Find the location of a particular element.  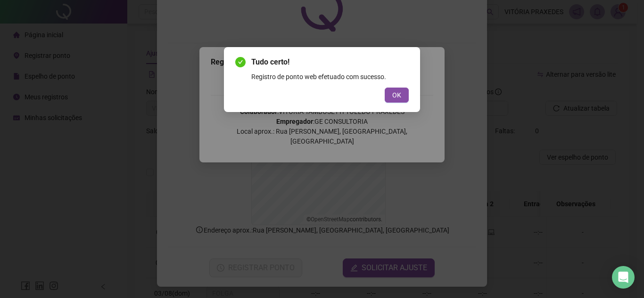

span: Tudo certo! is located at coordinates (330, 62).